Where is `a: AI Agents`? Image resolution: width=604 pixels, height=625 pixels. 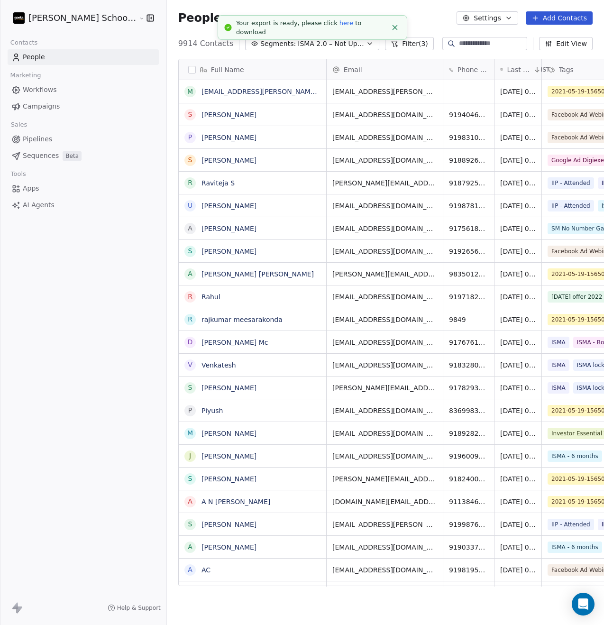 a: AI Agents is located at coordinates (83, 205).